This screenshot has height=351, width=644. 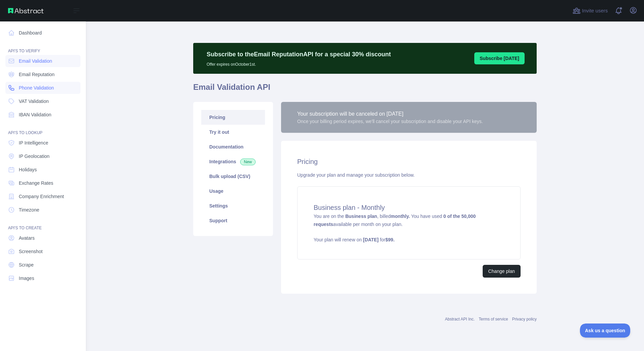 What do you see at coordinates (43, 183) in the screenshot?
I see `a: Exchange Rates` at bounding box center [43, 183].